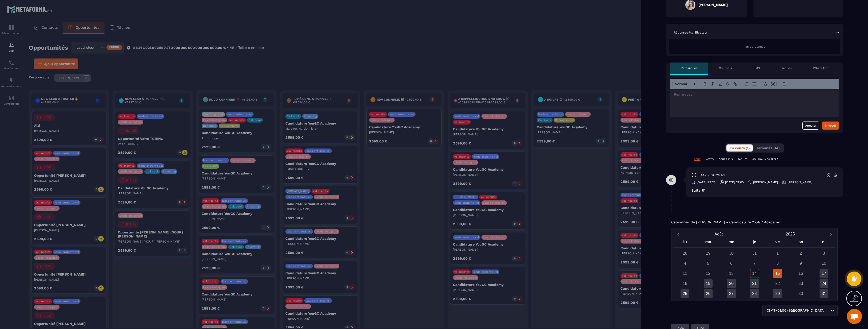 The height and width of the screenshot is (329, 868). I want to click on p: Tâches, so click(786, 68).